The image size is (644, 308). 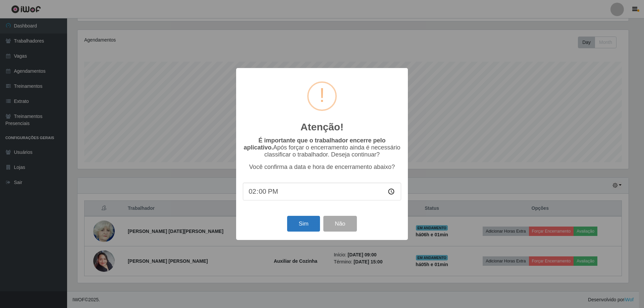 I want to click on h2: Atenção!, so click(x=322, y=127).